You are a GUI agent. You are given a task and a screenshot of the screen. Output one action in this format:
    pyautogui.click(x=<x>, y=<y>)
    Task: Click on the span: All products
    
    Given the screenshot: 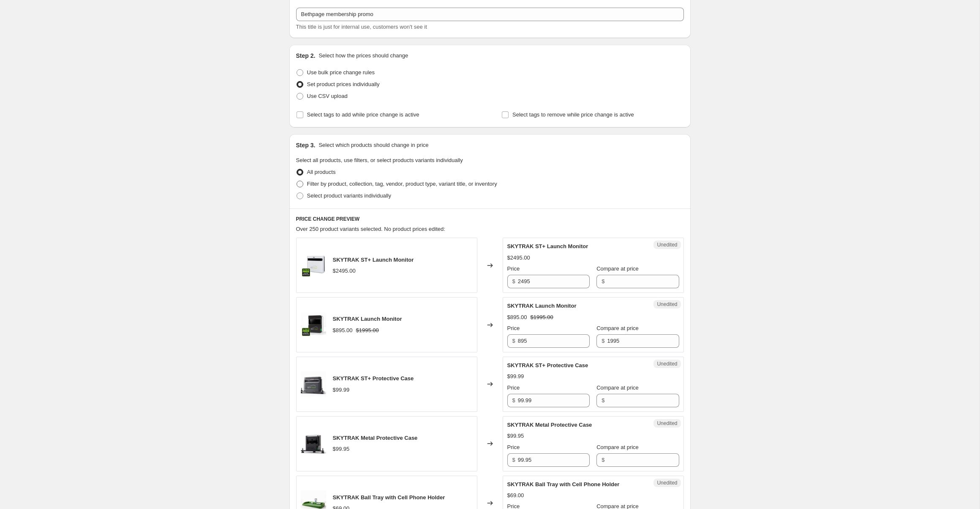 What is the action you would take?
    pyautogui.click(x=321, y=172)
    